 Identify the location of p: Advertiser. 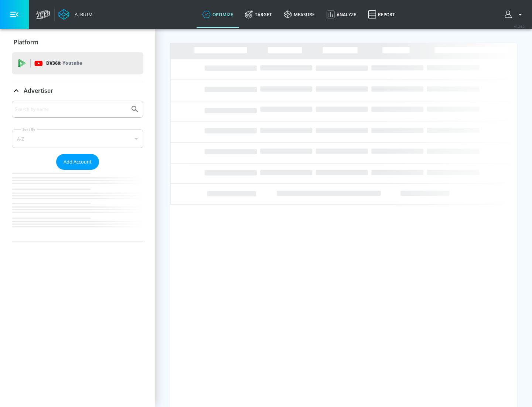
(38, 91).